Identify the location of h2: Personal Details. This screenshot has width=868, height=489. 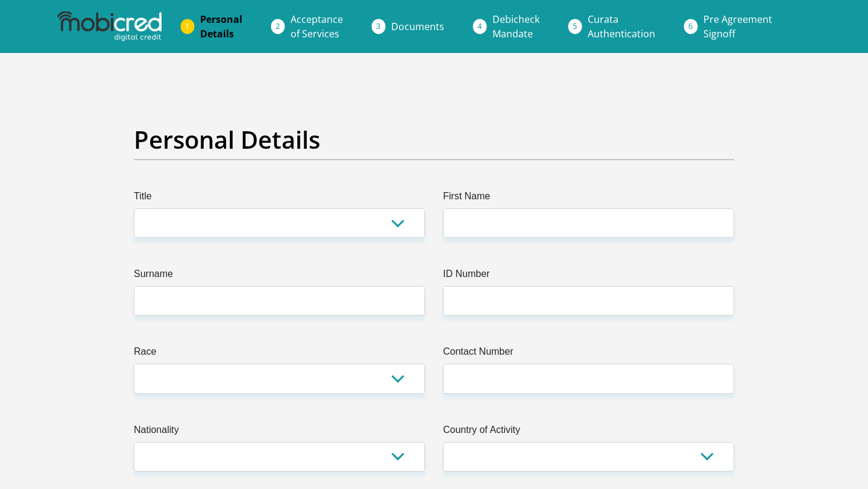
(434, 140).